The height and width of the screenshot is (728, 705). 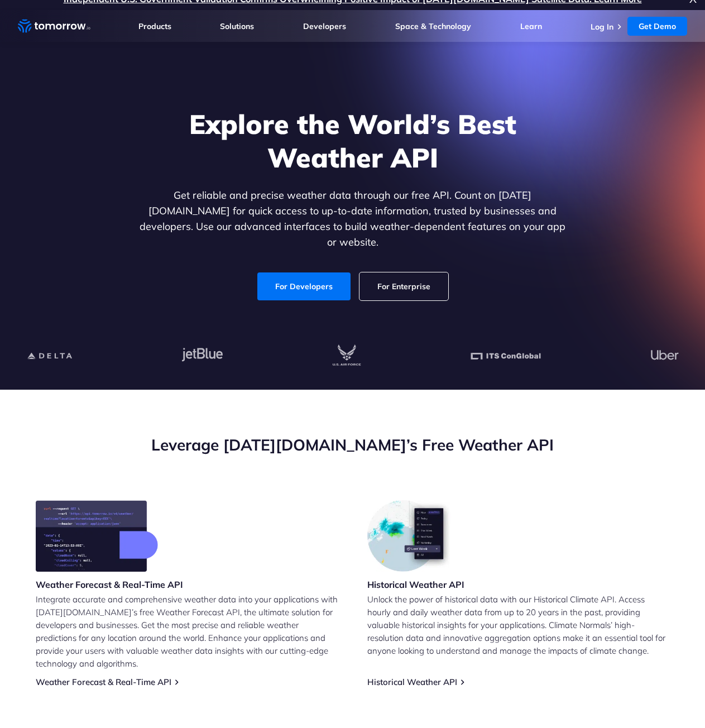 What do you see at coordinates (325, 26) in the screenshot?
I see `a: Developers` at bounding box center [325, 26].